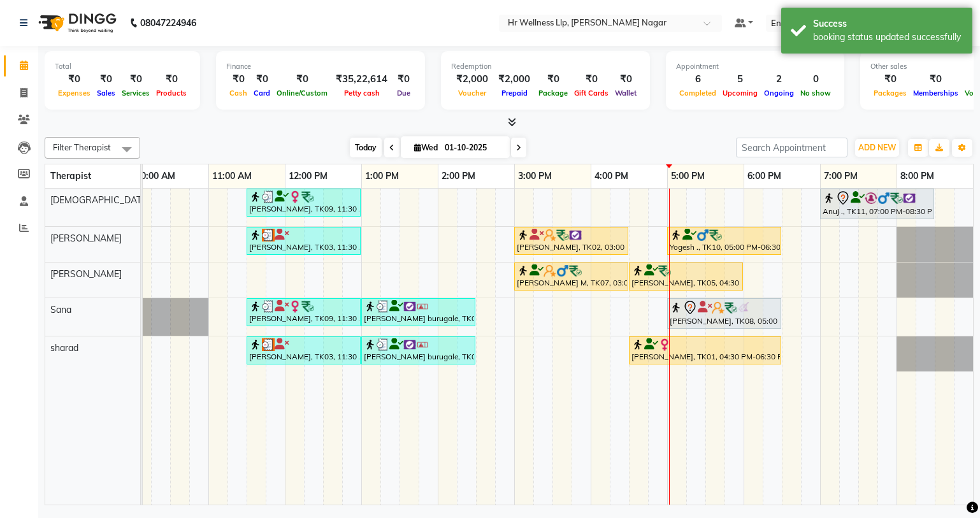 Image resolution: width=980 pixels, height=518 pixels. What do you see at coordinates (156, 176) in the screenshot?
I see `a: 10:00 AM` at bounding box center [156, 176].